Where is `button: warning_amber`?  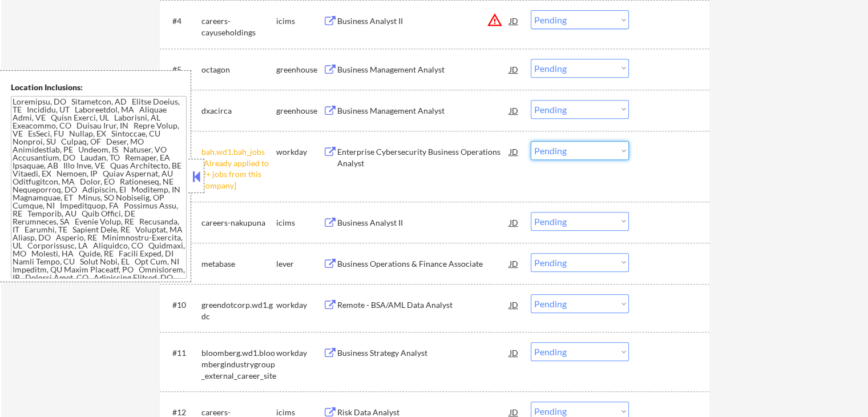 button: warning_amber is located at coordinates (495, 20).